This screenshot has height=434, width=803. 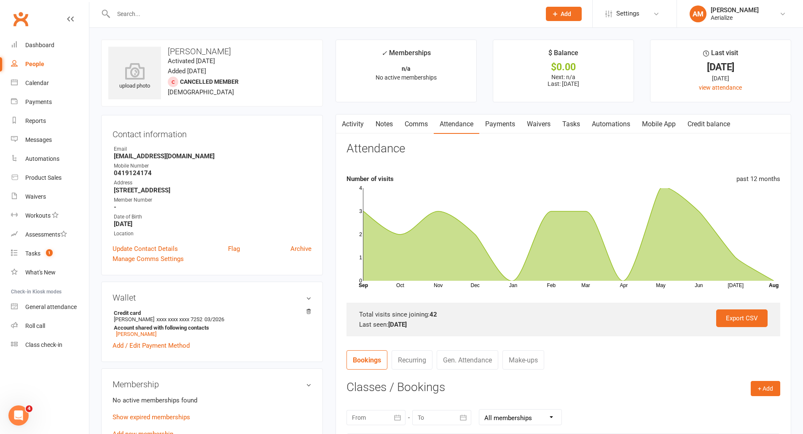 I want to click on h3: Membership, so click(x=212, y=385).